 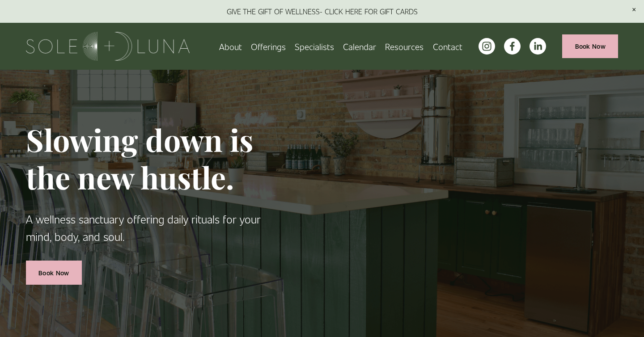 What do you see at coordinates (230, 46) in the screenshot?
I see `a: About` at bounding box center [230, 46].